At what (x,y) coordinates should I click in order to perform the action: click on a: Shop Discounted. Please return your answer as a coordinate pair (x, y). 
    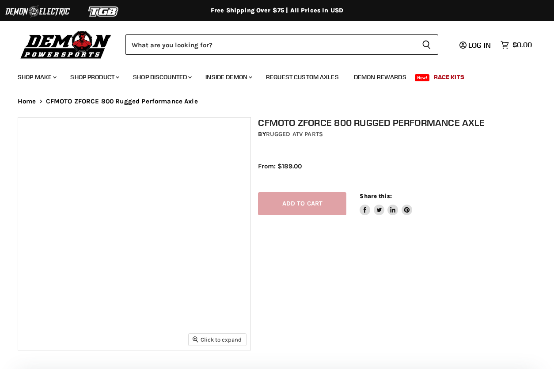
    Looking at the image, I should click on (162, 77).